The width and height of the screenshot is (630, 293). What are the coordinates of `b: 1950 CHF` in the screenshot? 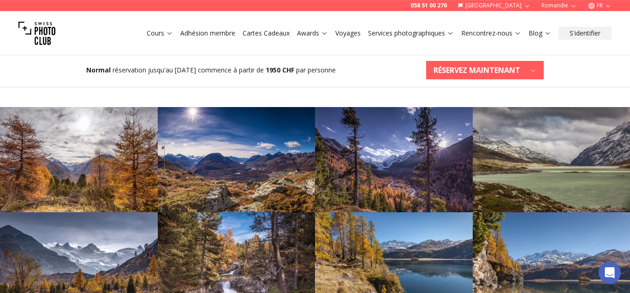 It's located at (280, 70).